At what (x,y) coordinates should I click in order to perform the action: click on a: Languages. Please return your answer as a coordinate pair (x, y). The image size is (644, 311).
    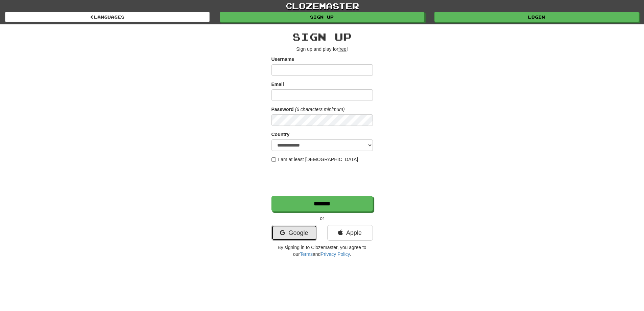
    Looking at the image, I should click on (107, 17).